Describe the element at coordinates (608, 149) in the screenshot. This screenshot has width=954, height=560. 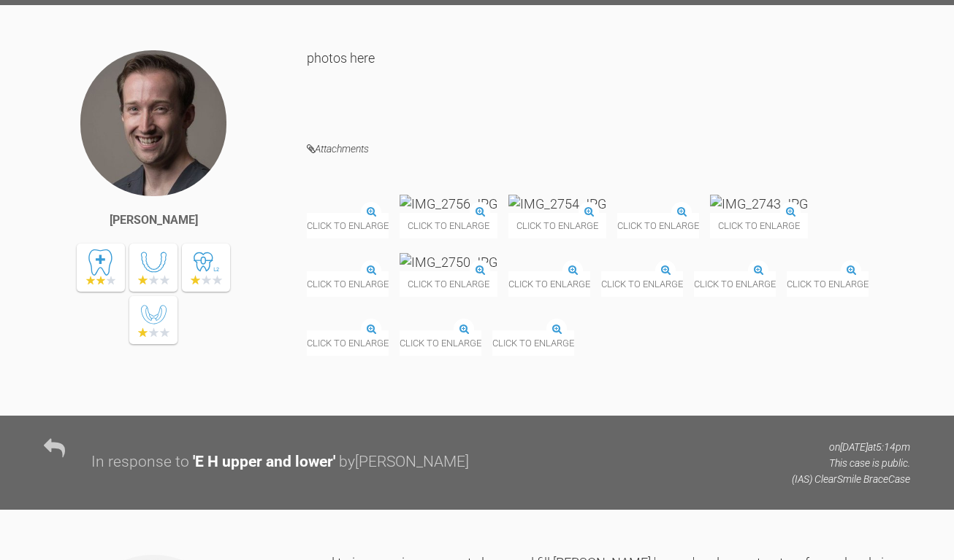
I see `h4: Attachments` at that location.